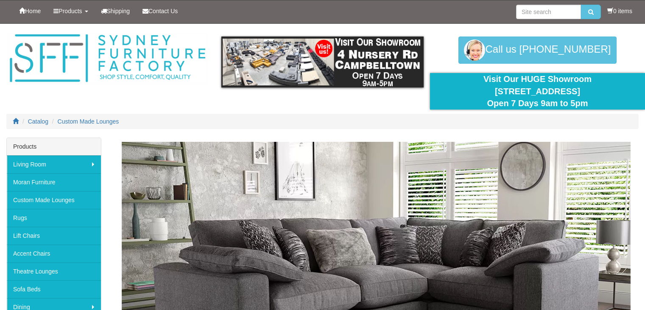  What do you see at coordinates (160, 11) in the screenshot?
I see `a: Contact Us` at bounding box center [160, 11].